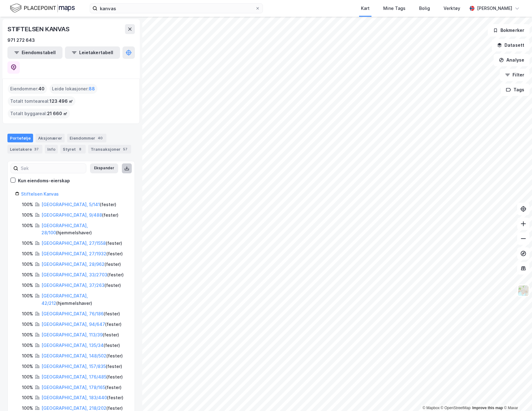  I want to click on div: Verktøy, so click(452, 8).